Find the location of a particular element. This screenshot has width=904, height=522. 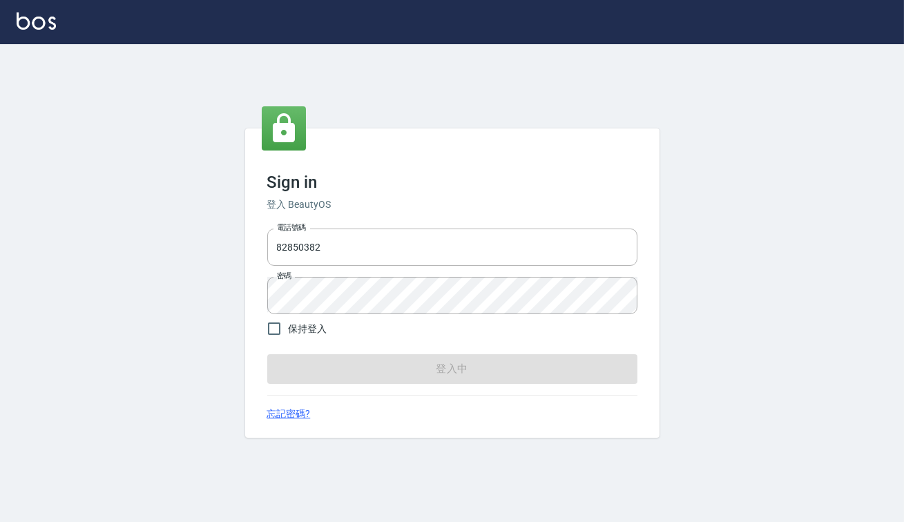

a: 忘記密碼? is located at coordinates (289, 414).